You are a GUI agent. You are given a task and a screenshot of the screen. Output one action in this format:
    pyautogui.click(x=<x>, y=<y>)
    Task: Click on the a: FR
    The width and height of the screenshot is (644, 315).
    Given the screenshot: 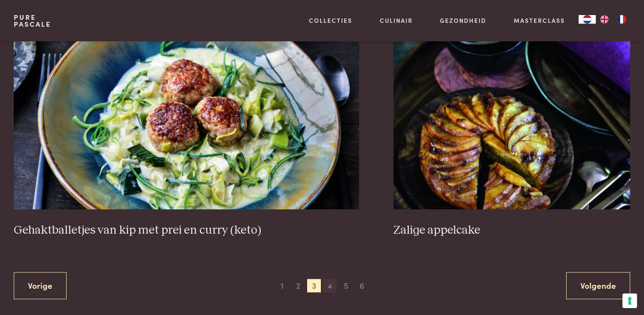 What is the action you would take?
    pyautogui.click(x=622, y=19)
    